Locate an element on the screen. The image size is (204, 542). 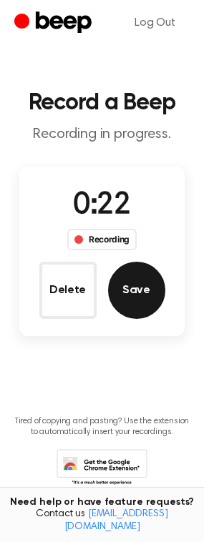
p: Tired of copying and pasting? Use the extension to automatically insert your recordings. is located at coordinates (102, 427).